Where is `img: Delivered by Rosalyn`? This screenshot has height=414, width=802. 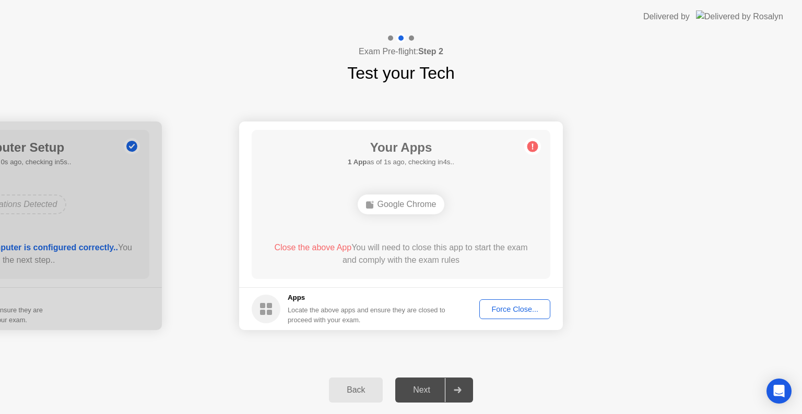
img: Delivered by Rosalyn is located at coordinates (739, 16).